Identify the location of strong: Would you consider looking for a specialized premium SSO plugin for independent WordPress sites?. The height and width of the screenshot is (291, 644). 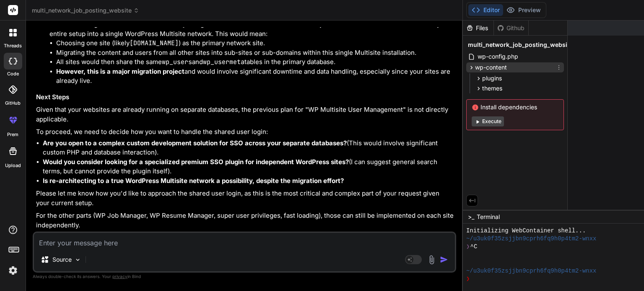
(196, 162).